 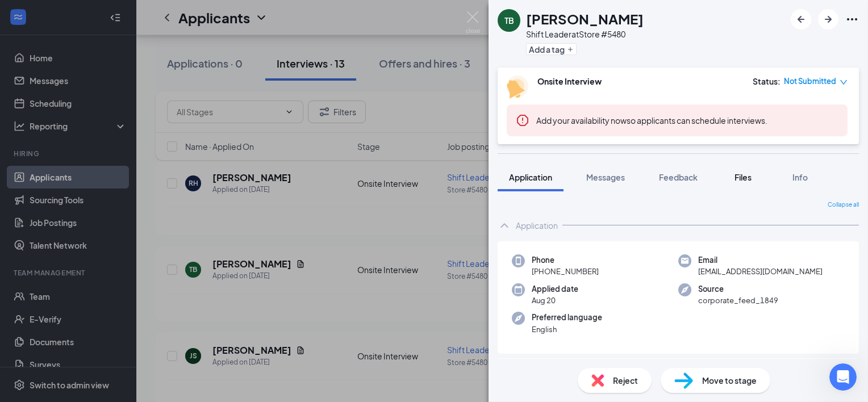 I want to click on span: Source, so click(x=738, y=289).